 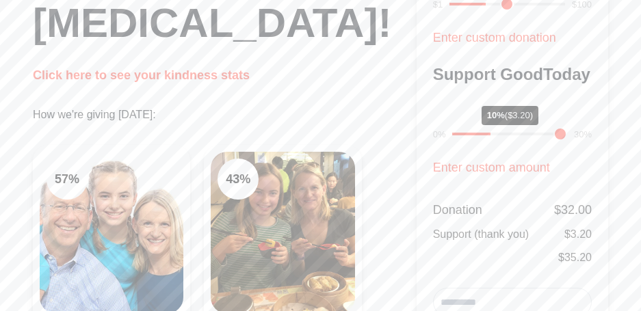 What do you see at coordinates (458, 210) in the screenshot?
I see `div: Donation` at bounding box center [458, 210].